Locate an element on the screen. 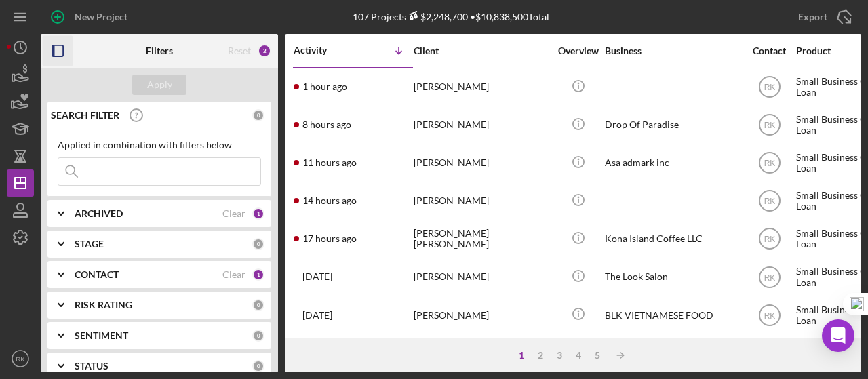 This screenshot has height=379, width=868. div: Reset is located at coordinates (240, 51).